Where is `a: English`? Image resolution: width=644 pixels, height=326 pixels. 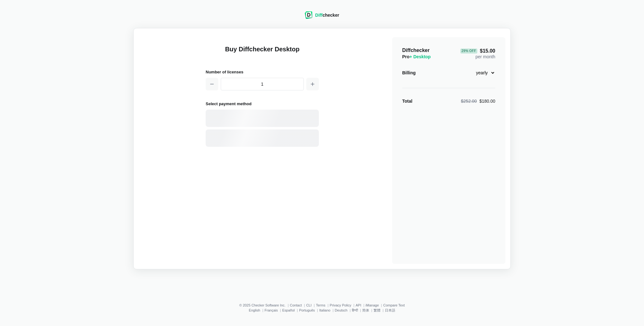 a: English is located at coordinates (254, 310).